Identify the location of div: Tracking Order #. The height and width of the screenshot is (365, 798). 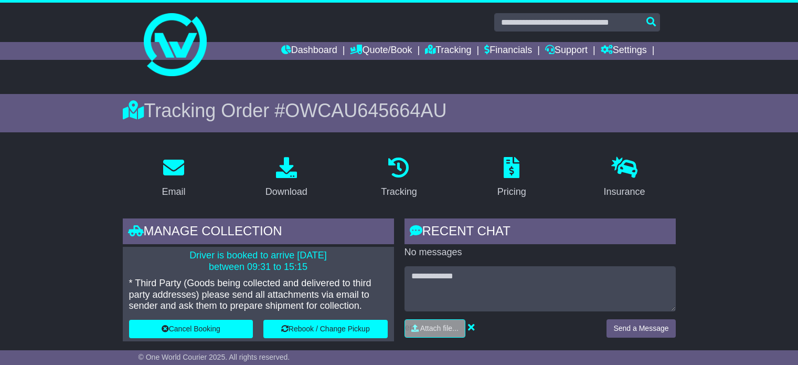
(399, 110).